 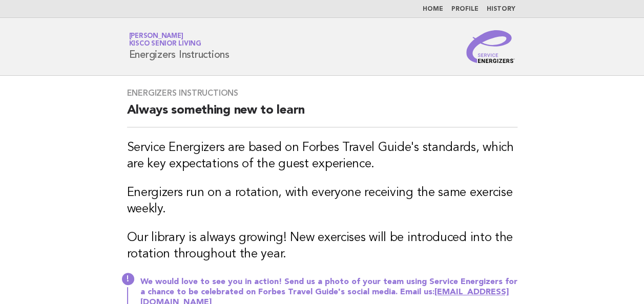 What do you see at coordinates (165, 44) in the screenshot?
I see `span: Kisco Senior Living` at bounding box center [165, 44].